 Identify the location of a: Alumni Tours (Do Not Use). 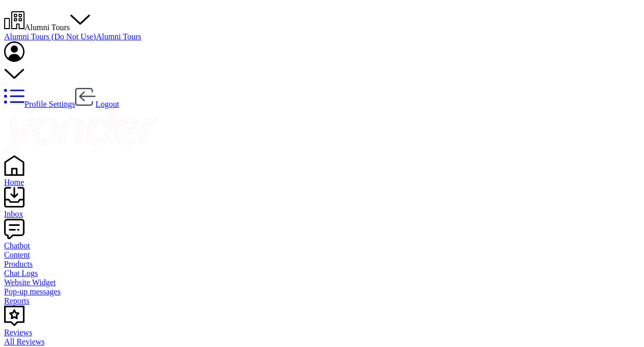
(50, 36).